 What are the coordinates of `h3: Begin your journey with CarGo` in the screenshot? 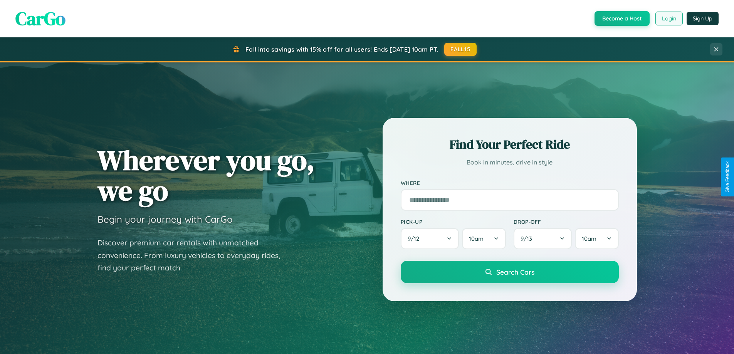 It's located at (165, 219).